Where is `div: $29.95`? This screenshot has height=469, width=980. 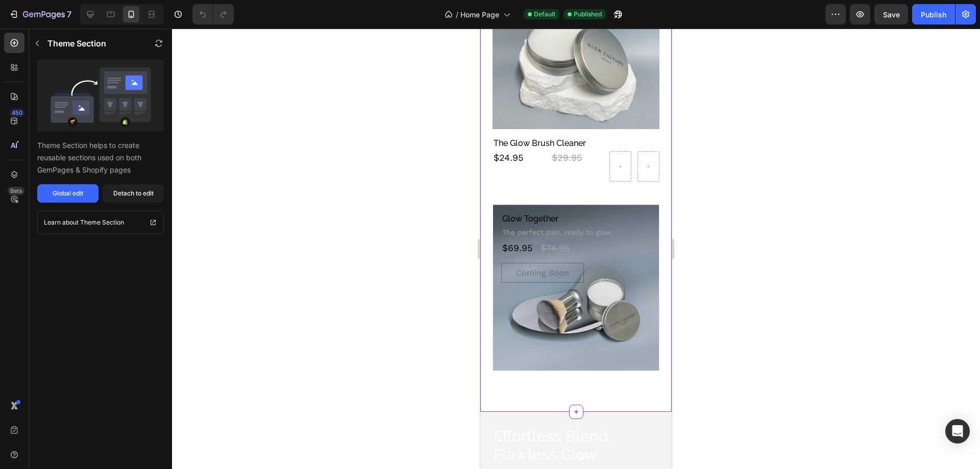 div: $29.95 is located at coordinates (96, 129).